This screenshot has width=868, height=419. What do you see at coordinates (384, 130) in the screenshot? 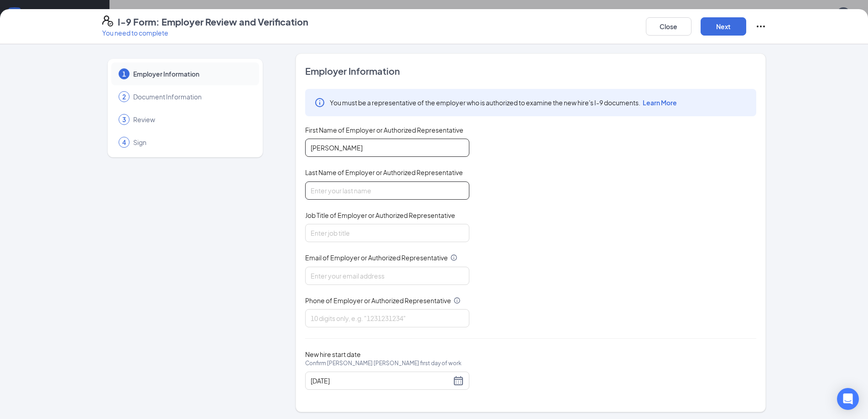
I see `span: First Name of Employer or Authorized Representative` at bounding box center [384, 130].